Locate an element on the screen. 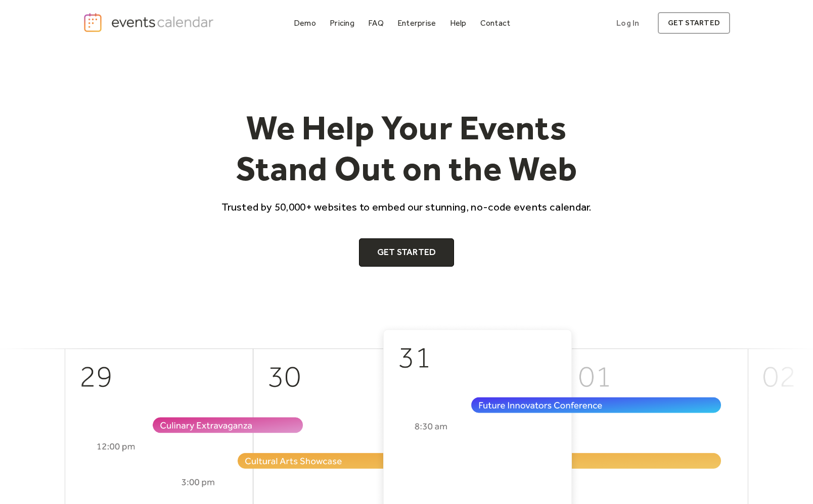  a: Demo is located at coordinates (305, 23).